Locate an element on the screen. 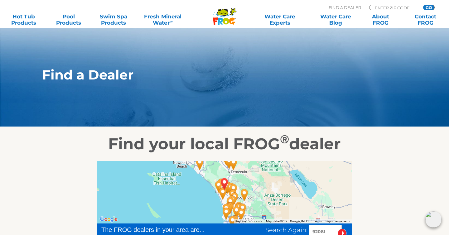 This screenshot has height=235, width=449. div: Leslie's Poolmart, Inc. # 924 - 6 miles away. is located at coordinates (219, 187).